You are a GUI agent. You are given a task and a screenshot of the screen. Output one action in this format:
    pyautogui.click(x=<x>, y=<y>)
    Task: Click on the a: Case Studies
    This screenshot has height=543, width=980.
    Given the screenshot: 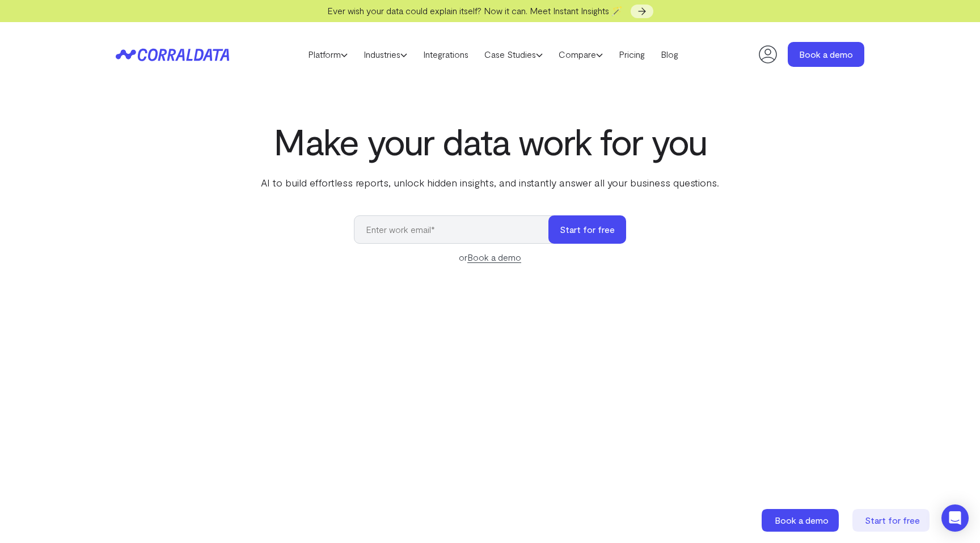 What is the action you would take?
    pyautogui.click(x=513, y=55)
    